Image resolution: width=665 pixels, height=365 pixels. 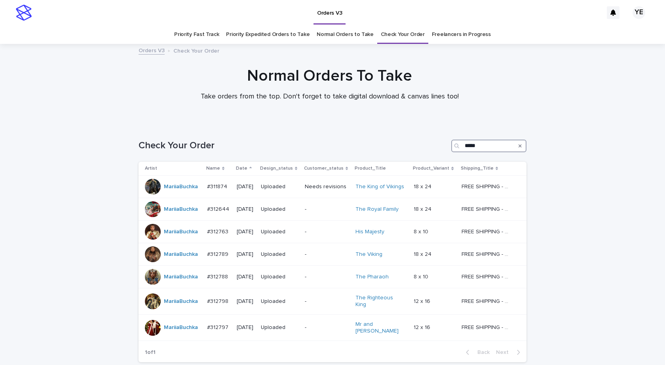 I want to click on p: #312763, so click(x=219, y=231).